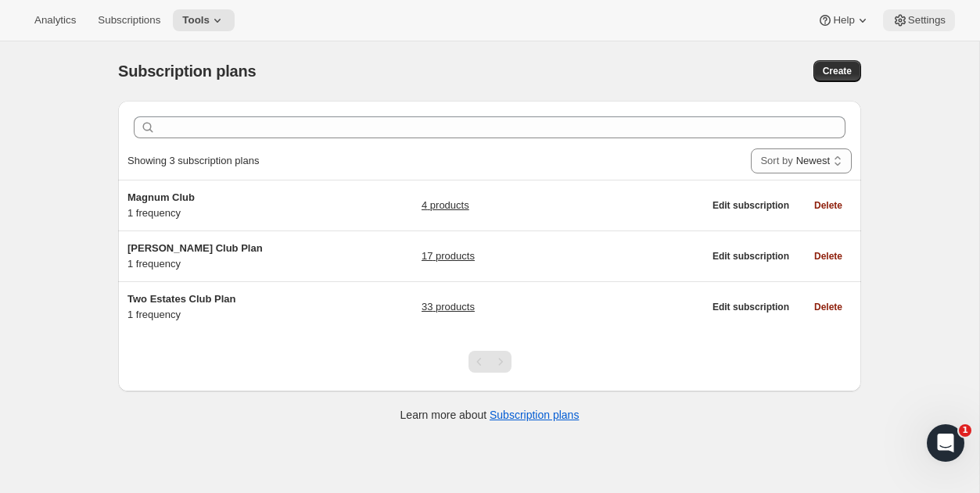  I want to click on button: Analytics, so click(54, 20).